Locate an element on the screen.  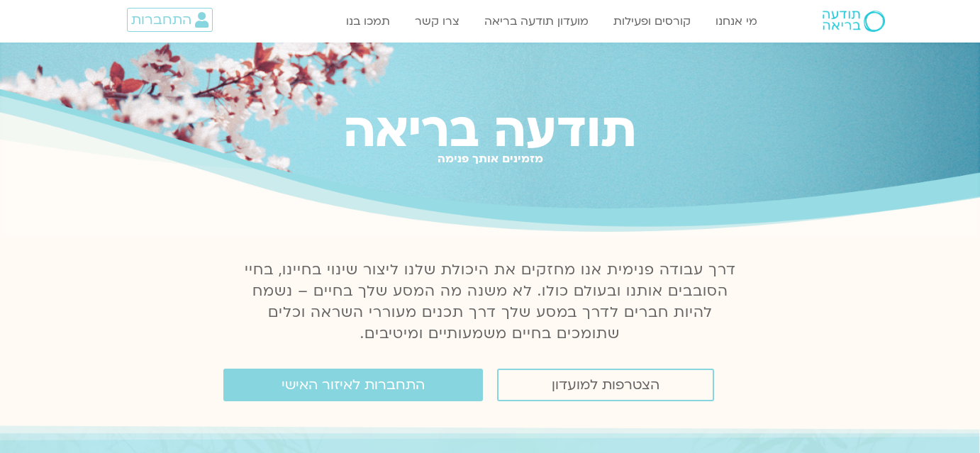
span: התחברות is located at coordinates (161, 20).